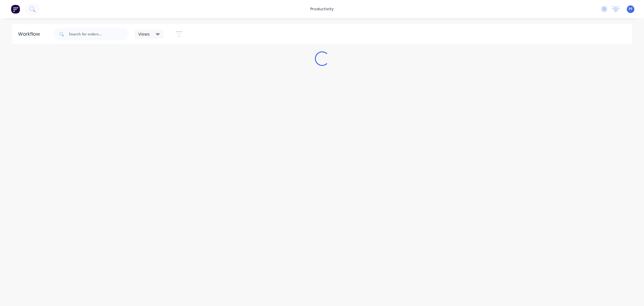 This screenshot has width=644, height=306. What do you see at coordinates (98, 34) in the screenshot?
I see `input: Search for orders...` at bounding box center [98, 34].